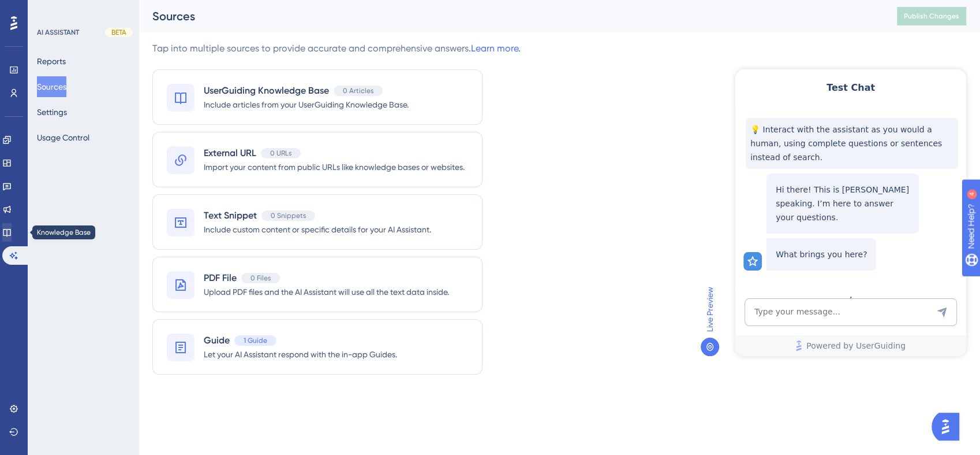  I want to click on span: PDF File, so click(220, 278).